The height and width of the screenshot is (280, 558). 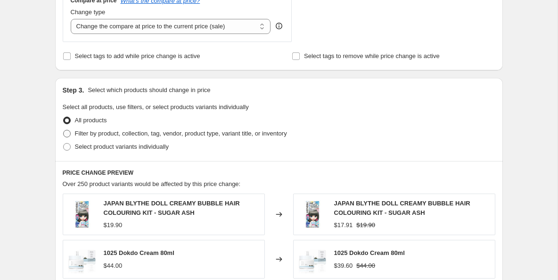 What do you see at coordinates (279, 173) in the screenshot?
I see `h6: PRICE CHANGE PREVIEW` at bounding box center [279, 173].